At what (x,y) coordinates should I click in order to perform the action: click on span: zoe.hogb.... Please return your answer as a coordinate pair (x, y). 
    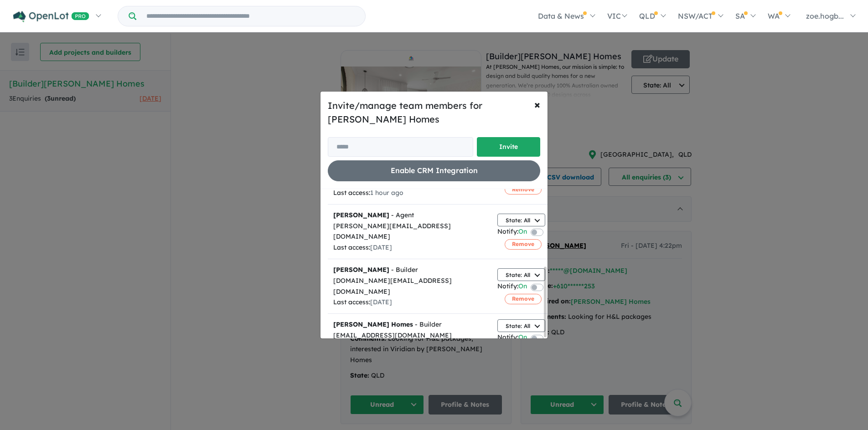
    Looking at the image, I should click on (824, 16).